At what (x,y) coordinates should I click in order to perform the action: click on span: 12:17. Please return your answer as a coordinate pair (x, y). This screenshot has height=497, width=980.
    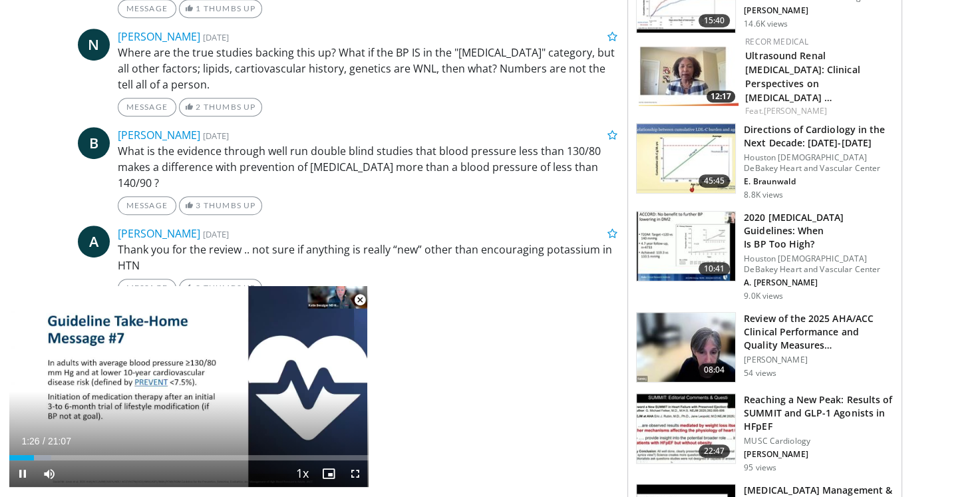
    Looking at the image, I should click on (721, 96).